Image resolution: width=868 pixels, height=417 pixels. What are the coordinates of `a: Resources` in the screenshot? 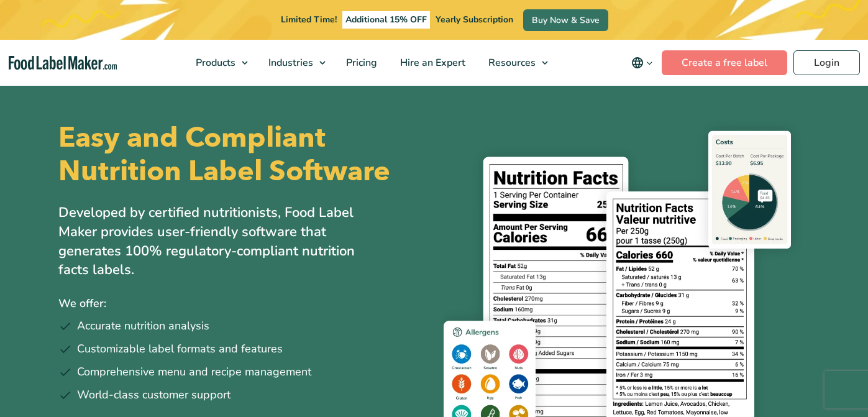 It's located at (516, 62).